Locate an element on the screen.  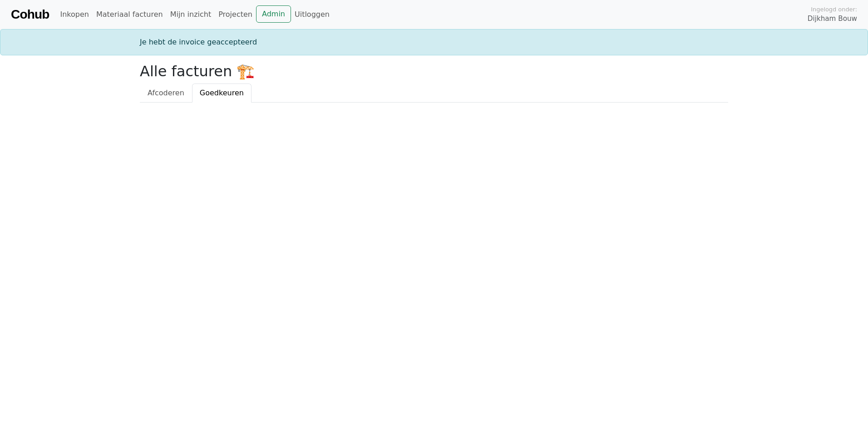
a: Afcoderen is located at coordinates (166, 93).